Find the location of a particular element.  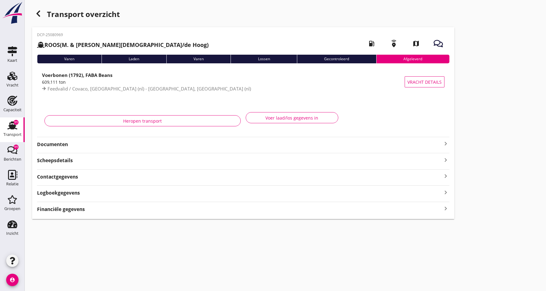

strong: Scheepsdetails is located at coordinates (55, 160).